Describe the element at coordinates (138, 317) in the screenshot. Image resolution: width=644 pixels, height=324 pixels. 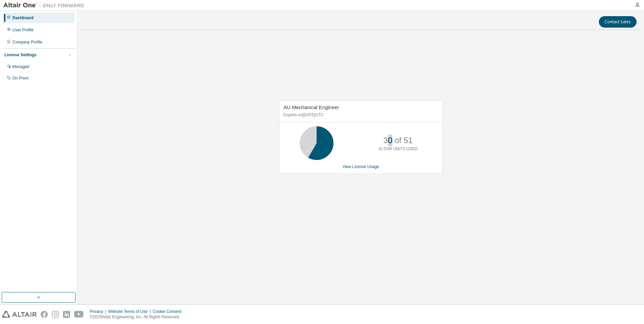
I see `p: © 2025 Altair Engineering, Inc. All Rights Reserved.` at that location.